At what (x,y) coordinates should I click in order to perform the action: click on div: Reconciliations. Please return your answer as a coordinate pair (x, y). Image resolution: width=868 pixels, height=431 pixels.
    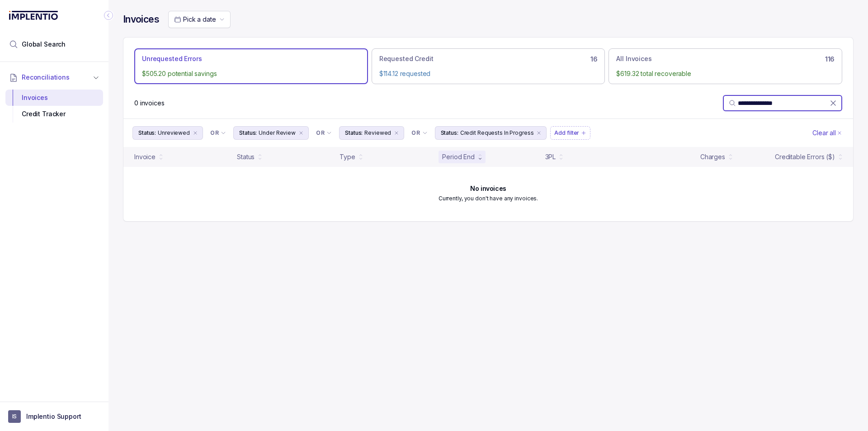
    Looking at the image, I should click on (54, 106).